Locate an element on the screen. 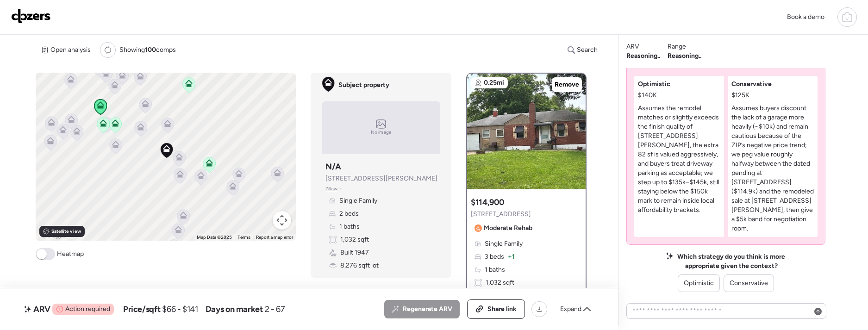  span: Built 1947 is located at coordinates (354, 253).